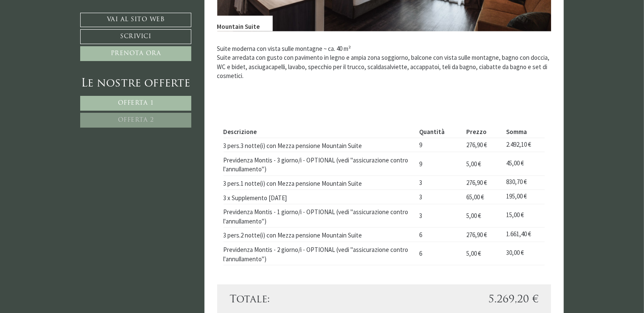 This screenshot has height=313, width=644. Describe the element at coordinates (513, 300) in the screenshot. I see `span: 5.269,20 €` at that location.